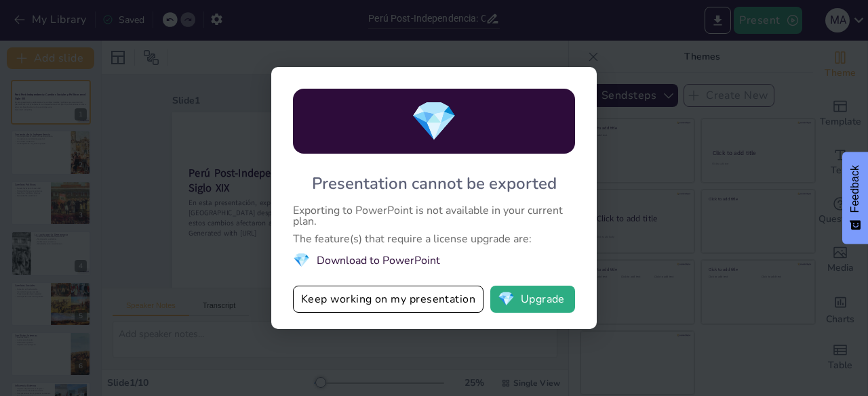 Image resolution: width=868 pixels, height=396 pixels. I want to click on button: diamondUpgrade, so click(532, 300).